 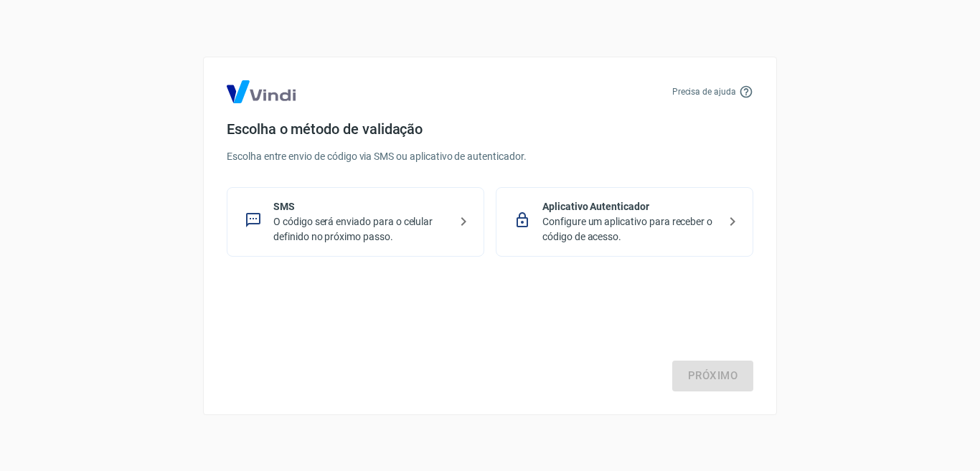 What do you see at coordinates (629, 207) in the screenshot?
I see `p: Aplicativo Autenticador` at bounding box center [629, 207].